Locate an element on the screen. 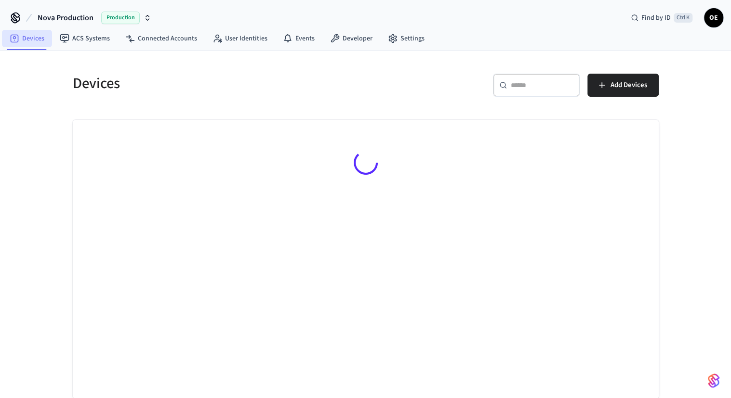  span: Production is located at coordinates (120, 18).